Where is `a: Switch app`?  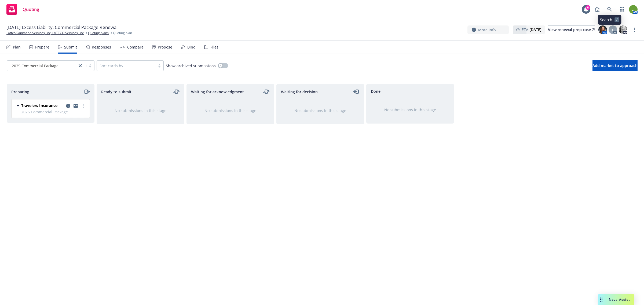
a: Switch app is located at coordinates (622, 9).